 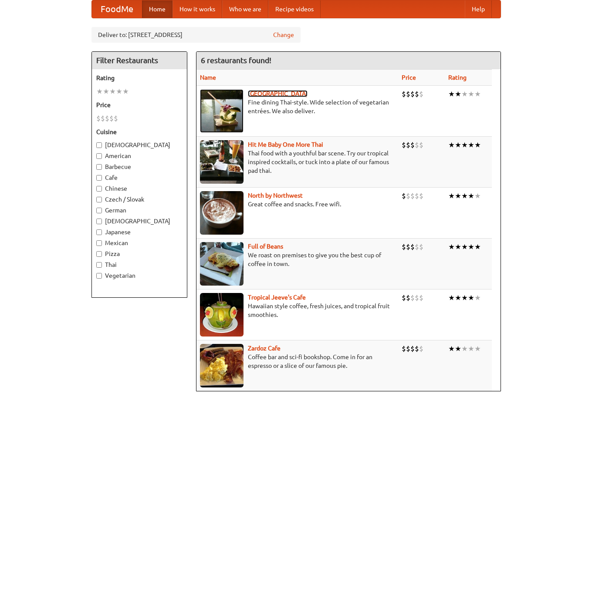 I want to click on h5: Rating, so click(x=139, y=78).